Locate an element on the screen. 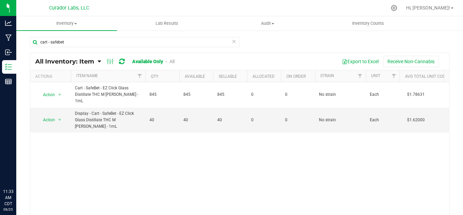  p: 08/25 is located at coordinates (8, 209).